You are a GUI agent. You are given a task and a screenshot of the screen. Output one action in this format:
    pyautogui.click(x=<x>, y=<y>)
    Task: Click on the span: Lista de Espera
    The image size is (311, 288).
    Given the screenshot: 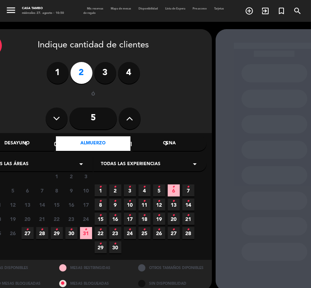 What is the action you would take?
    pyautogui.click(x=175, y=9)
    